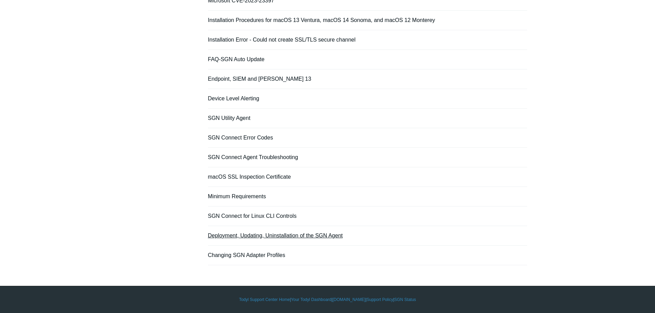  What do you see at coordinates (311, 300) in the screenshot?
I see `a: Your Todyl Dashboard` at bounding box center [311, 300].